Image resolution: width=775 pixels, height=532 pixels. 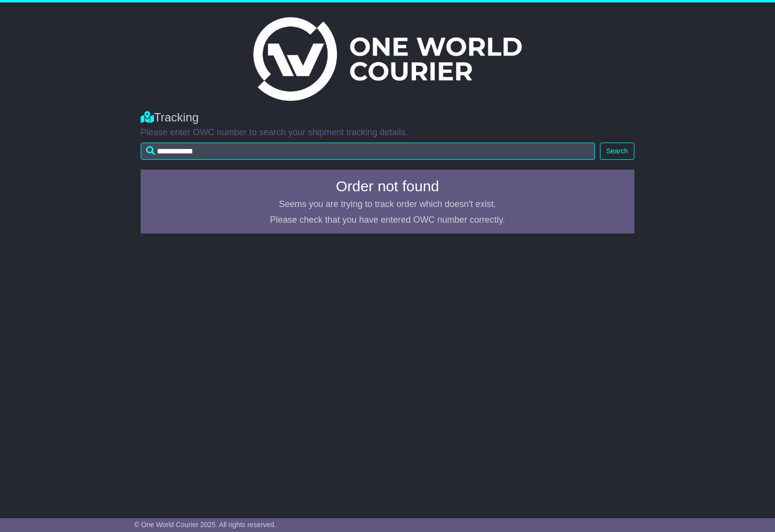 What do you see at coordinates (205, 524) in the screenshot?
I see `span: © One World Courier 2025. All rights reserved.` at bounding box center [205, 524].